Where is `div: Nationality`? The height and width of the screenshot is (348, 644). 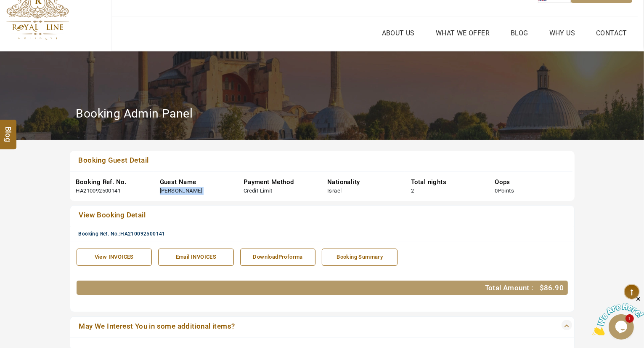
div: Nationality is located at coordinates (363, 182).